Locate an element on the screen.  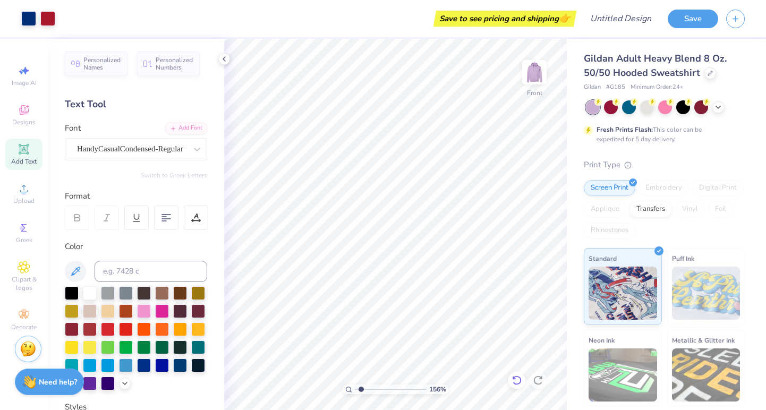
span: Designs is located at coordinates (24, 122).